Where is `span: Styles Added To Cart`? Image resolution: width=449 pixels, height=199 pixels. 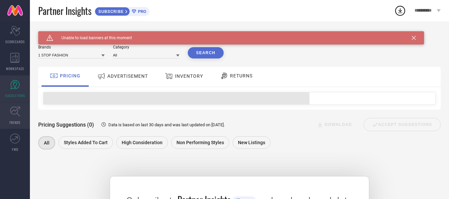 span: Styles Added To Cart is located at coordinates (86, 142).